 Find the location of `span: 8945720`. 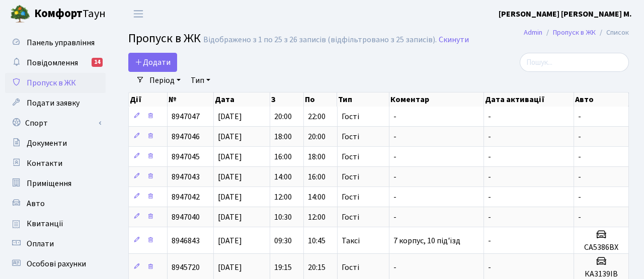

span: 8945720 is located at coordinates (186, 268).